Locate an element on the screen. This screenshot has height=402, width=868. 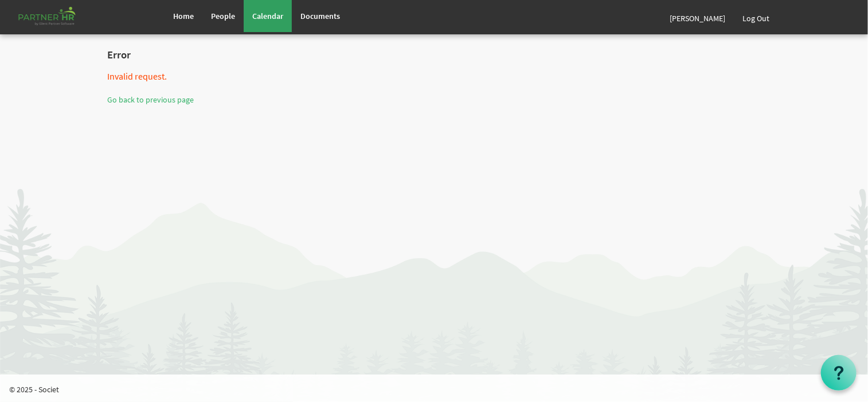
a: Log Out is located at coordinates (756, 18).